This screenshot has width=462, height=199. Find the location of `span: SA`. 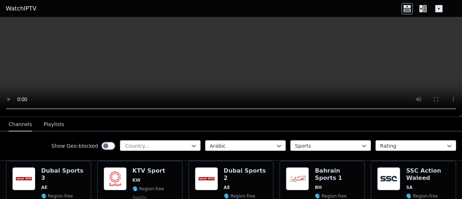

span: SA is located at coordinates (409, 187).